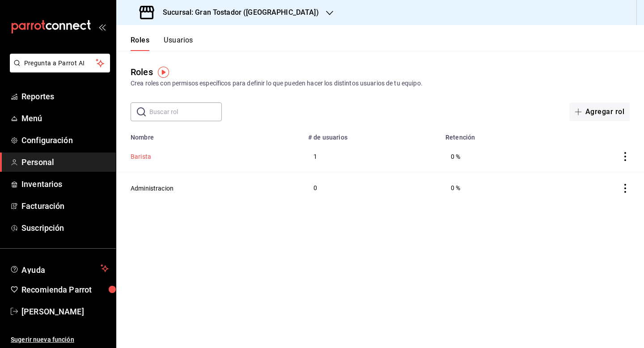  Describe the element at coordinates (58, 69) in the screenshot. I see `a: Pregunta a Parrot AI` at that location.